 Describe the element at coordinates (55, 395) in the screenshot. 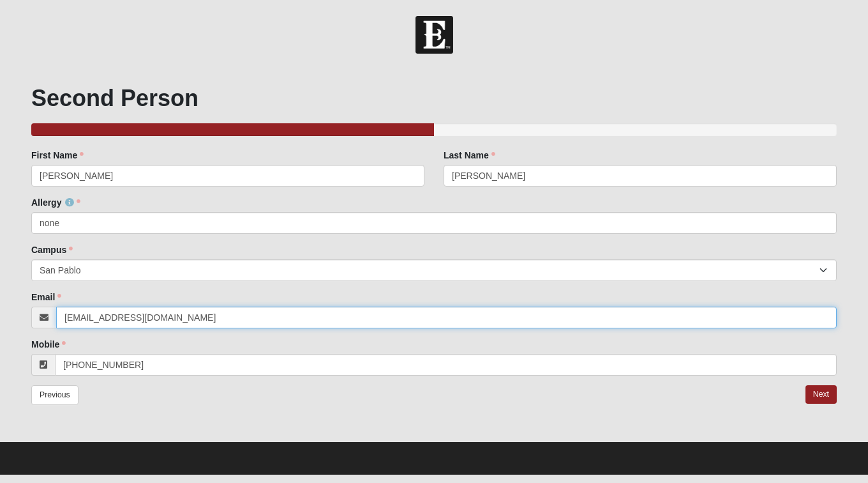

I see `a: Previous` at that location.